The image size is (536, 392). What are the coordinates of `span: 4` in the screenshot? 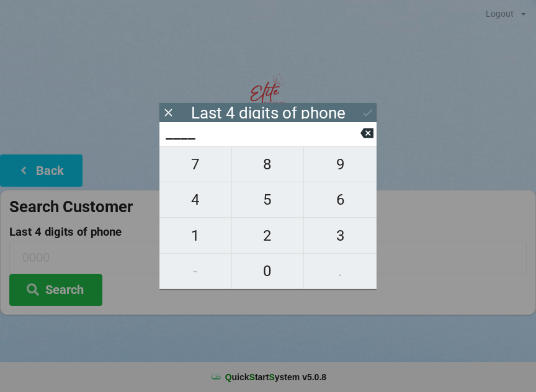 It's located at (196, 200).